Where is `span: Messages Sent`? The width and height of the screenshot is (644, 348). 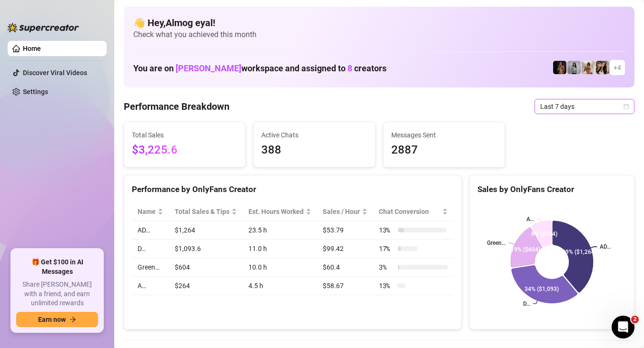
span: Messages Sent is located at coordinates (444, 135).